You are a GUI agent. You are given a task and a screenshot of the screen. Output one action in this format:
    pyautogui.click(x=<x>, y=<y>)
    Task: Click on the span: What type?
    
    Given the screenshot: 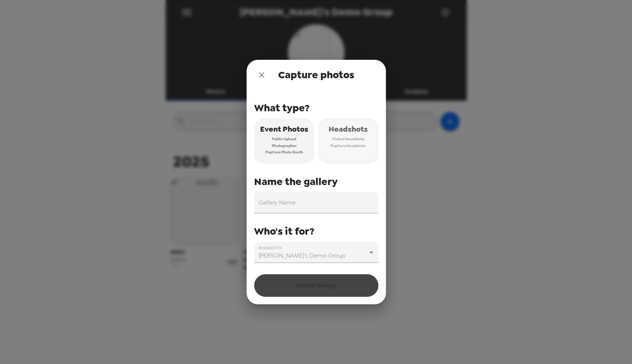 What is the action you would take?
    pyautogui.click(x=282, y=108)
    